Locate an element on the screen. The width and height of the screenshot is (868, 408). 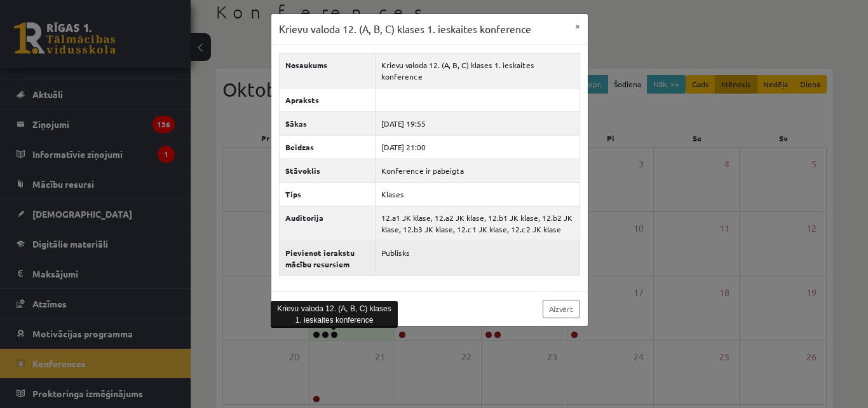
th: Auditorija is located at coordinates (327, 223).